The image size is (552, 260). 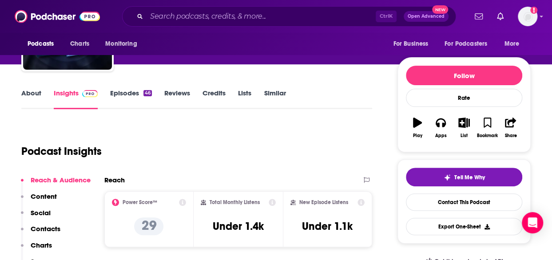 I want to click on p: Content, so click(x=44, y=196).